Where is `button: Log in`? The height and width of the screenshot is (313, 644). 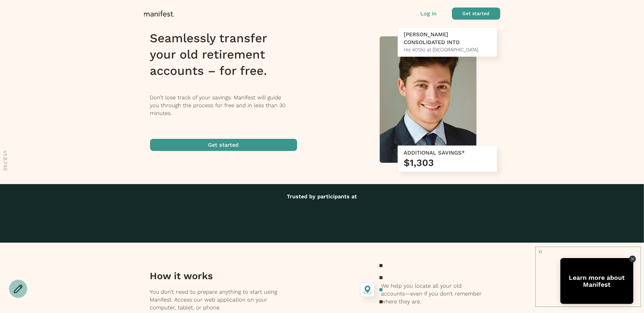 button: Log in is located at coordinates (428, 13).